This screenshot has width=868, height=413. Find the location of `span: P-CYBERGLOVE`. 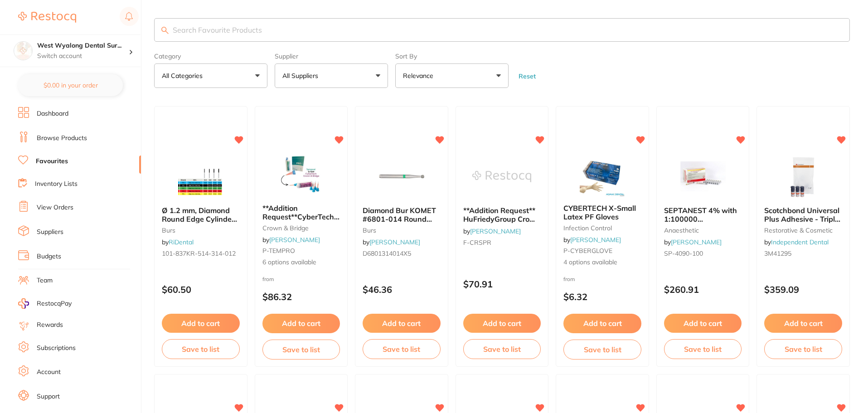

span: P-CYBERGLOVE is located at coordinates (588, 251).